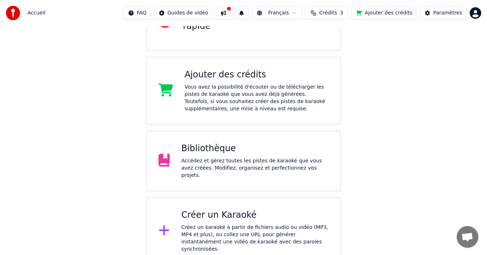 The image size is (487, 255). Describe the element at coordinates (36, 13) in the screenshot. I see `nav: breadcrumb` at that location.